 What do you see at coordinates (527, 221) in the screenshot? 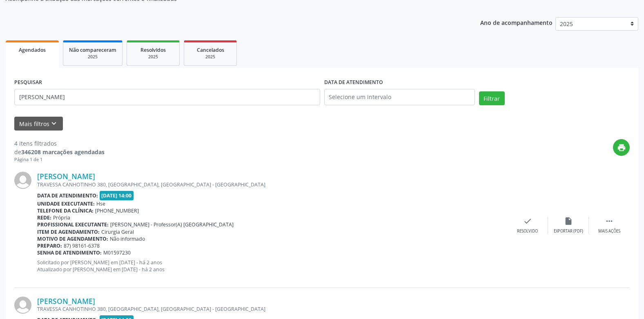
I see `i: check` at bounding box center [527, 221].